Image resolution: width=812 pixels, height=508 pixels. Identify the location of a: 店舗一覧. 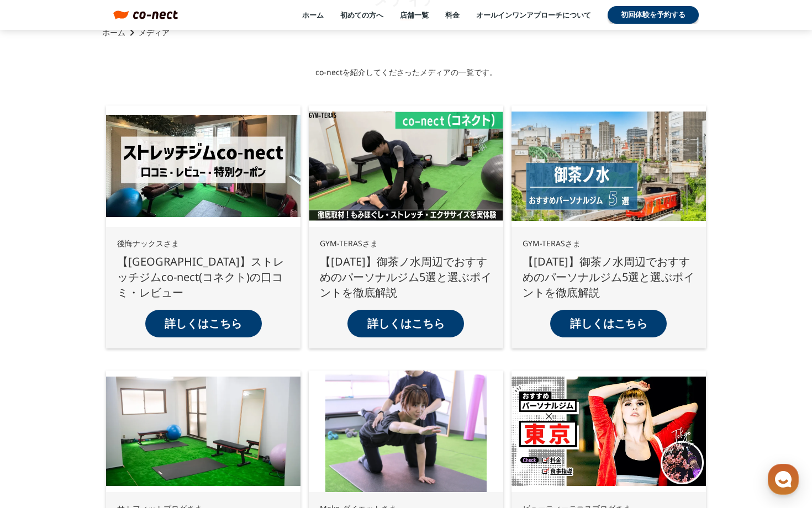
(414, 15).